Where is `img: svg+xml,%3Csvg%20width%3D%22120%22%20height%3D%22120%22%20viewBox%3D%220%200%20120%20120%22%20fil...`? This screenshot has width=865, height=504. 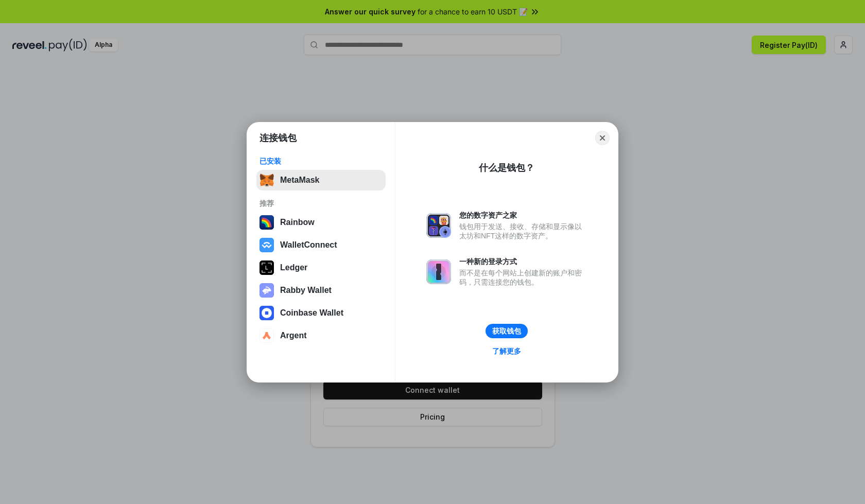
img: svg+xml,%3Csvg%20width%3D%22120%22%20height%3D%22120%22%20viewBox%3D%220%200%20120%20120%22%20fil... is located at coordinates (267, 223).